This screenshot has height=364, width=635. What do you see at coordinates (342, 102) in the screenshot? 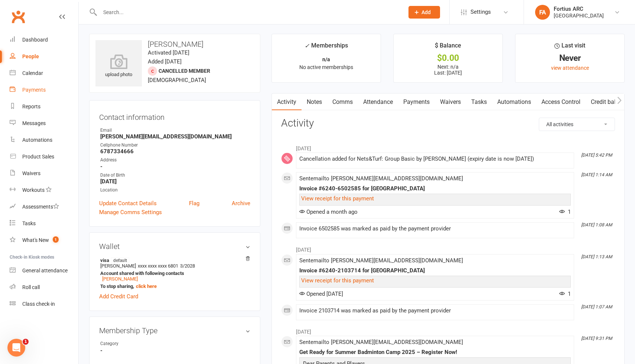
I see `a: Comms` at bounding box center [342, 102].